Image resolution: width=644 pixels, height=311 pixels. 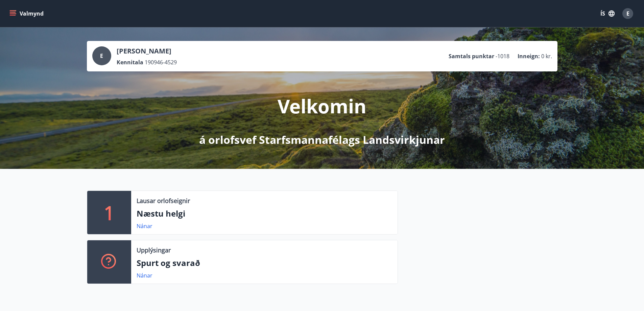 What do you see at coordinates (503, 56) in the screenshot?
I see `span: -1018` at bounding box center [503, 56].